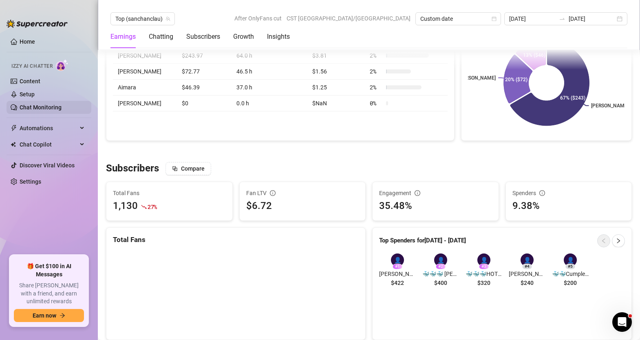  What do you see at coordinates (30, 81) in the screenshot?
I see `a: Content` at bounding box center [30, 81].